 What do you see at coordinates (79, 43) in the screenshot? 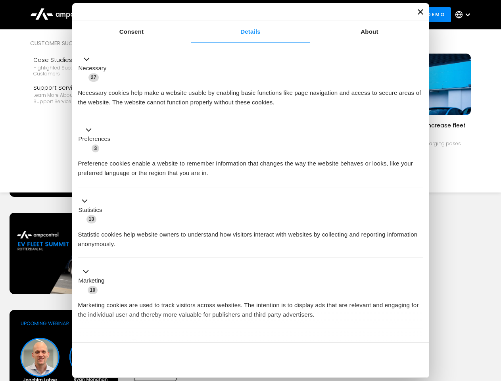
I see `div: Customer success` at bounding box center [79, 43].